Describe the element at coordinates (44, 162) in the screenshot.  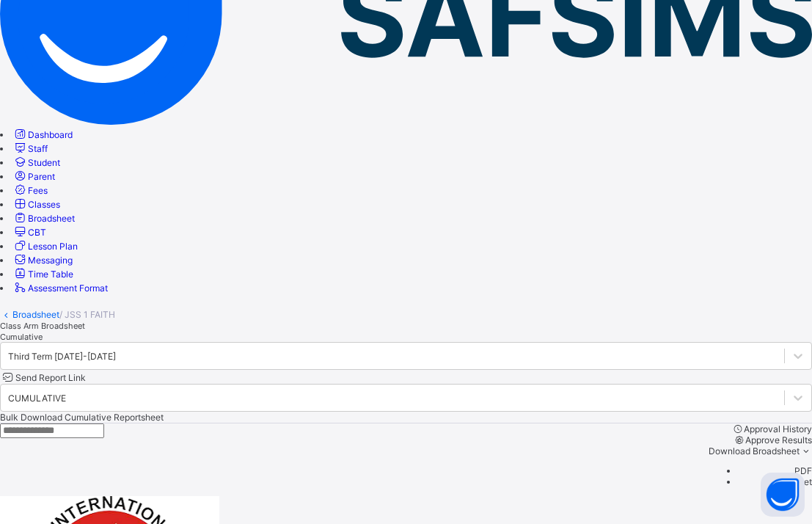
I see `span: Student` at that location.